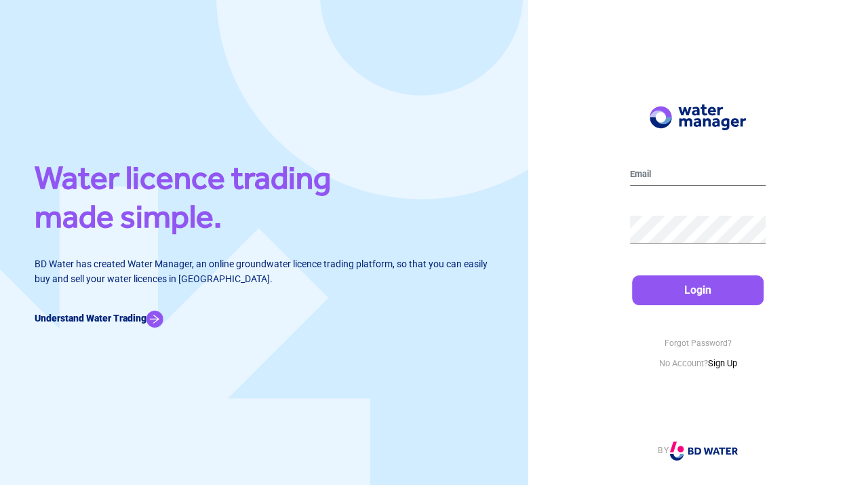 The image size is (868, 485). What do you see at coordinates (698, 343) in the screenshot?
I see `a: Forgot Password?` at bounding box center [698, 343].